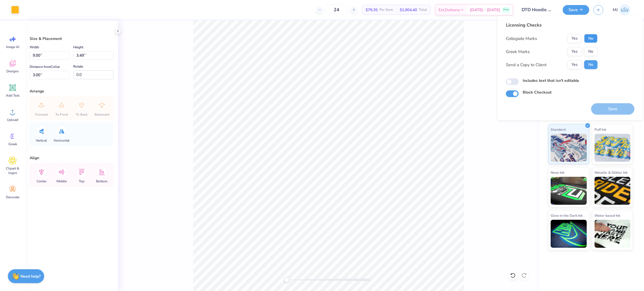 This screenshot has height=291, width=644. Describe the element at coordinates (62, 140) in the screenshot. I see `span: Horizontal` at that location.